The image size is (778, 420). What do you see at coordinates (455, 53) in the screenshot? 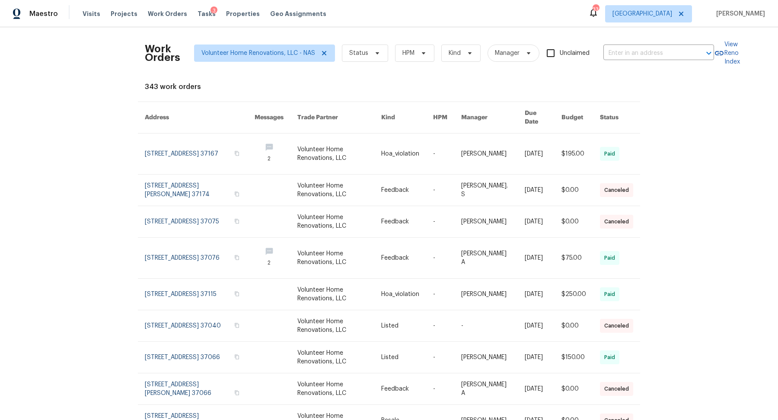
I see `span: Kind` at bounding box center [455, 53].